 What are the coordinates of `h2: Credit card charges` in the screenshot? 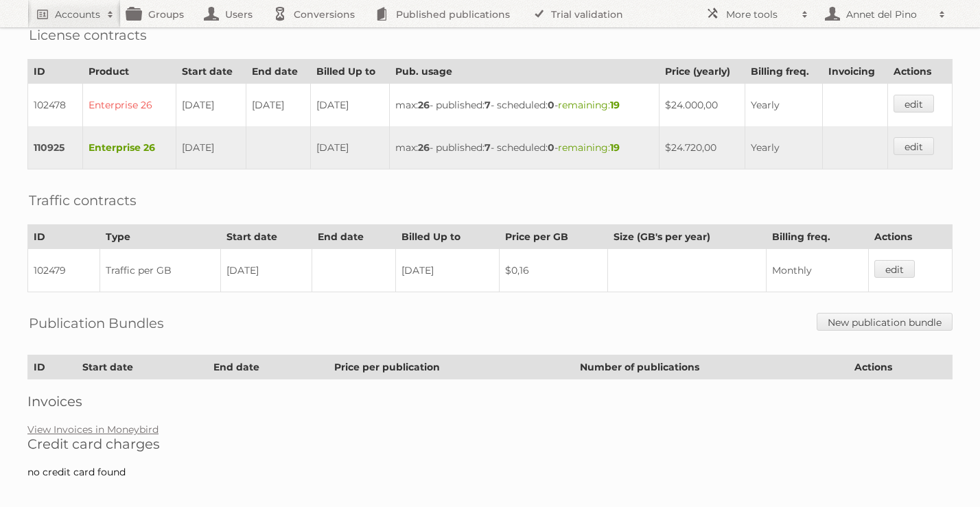 It's located at (490, 444).